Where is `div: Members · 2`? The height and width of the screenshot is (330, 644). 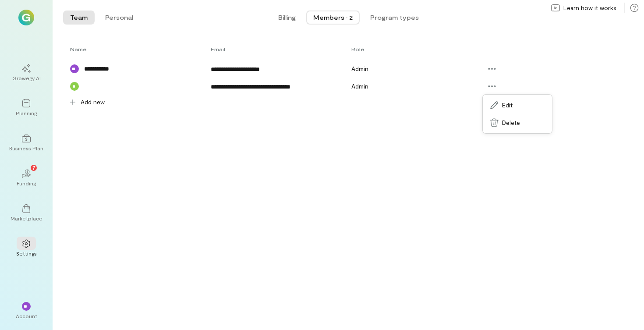
div: Members · 2 is located at coordinates (333, 17).